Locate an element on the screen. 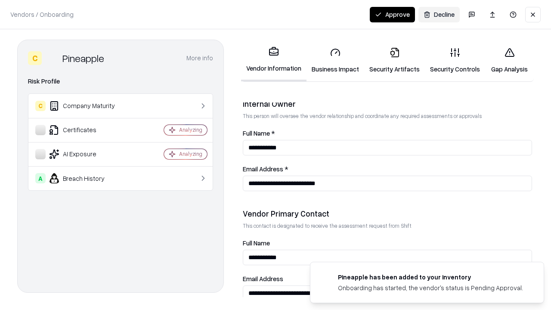 The width and height of the screenshot is (551, 310). label: Email Address is located at coordinates (388, 279).